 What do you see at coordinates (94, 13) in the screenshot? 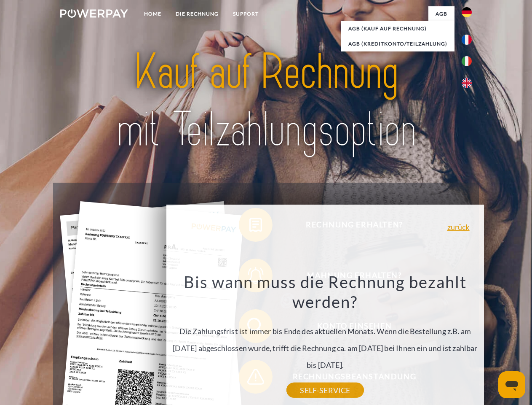
I see `img: logo-powerpay-white.svg` at bounding box center [94, 13].